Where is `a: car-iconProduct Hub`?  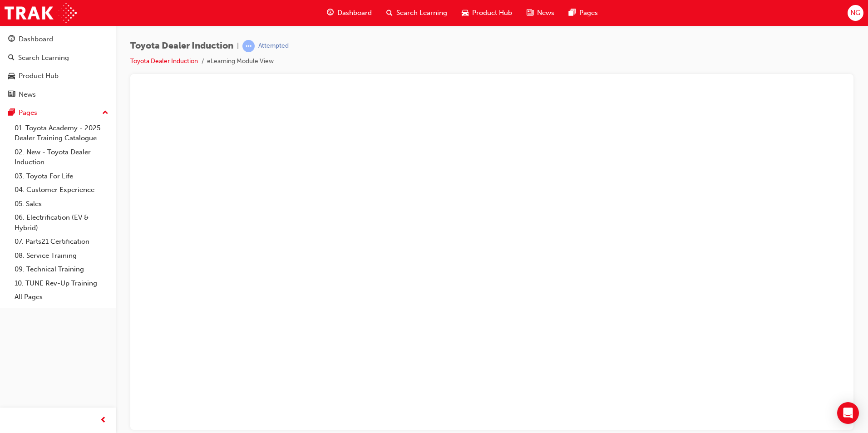 a: car-iconProduct Hub is located at coordinates (486, 13).